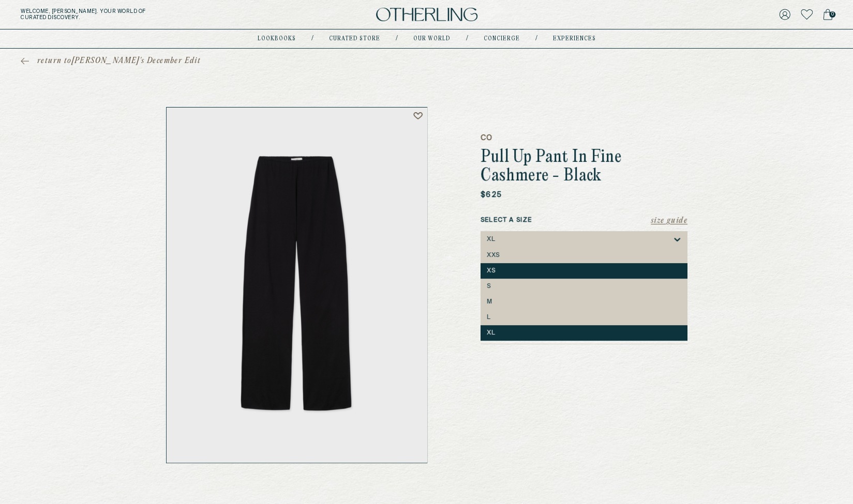 The height and width of the screenshot is (504, 853). I want to click on label: Select a Size, so click(584, 220).